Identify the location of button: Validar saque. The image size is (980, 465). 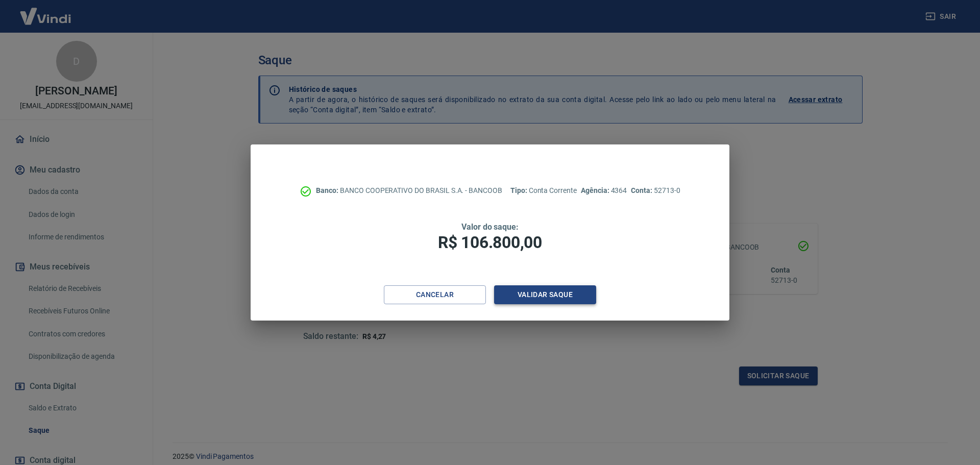
(545, 295).